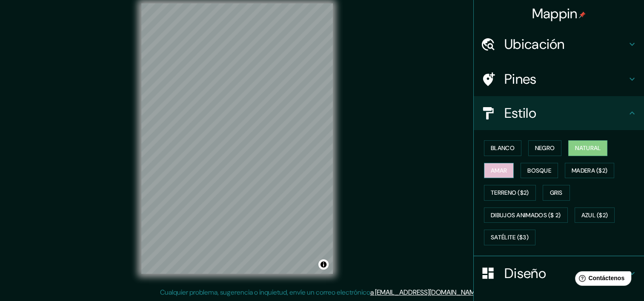 This screenshot has height=301, width=644. What do you see at coordinates (499, 171) in the screenshot?
I see `font: Amar` at bounding box center [499, 171].